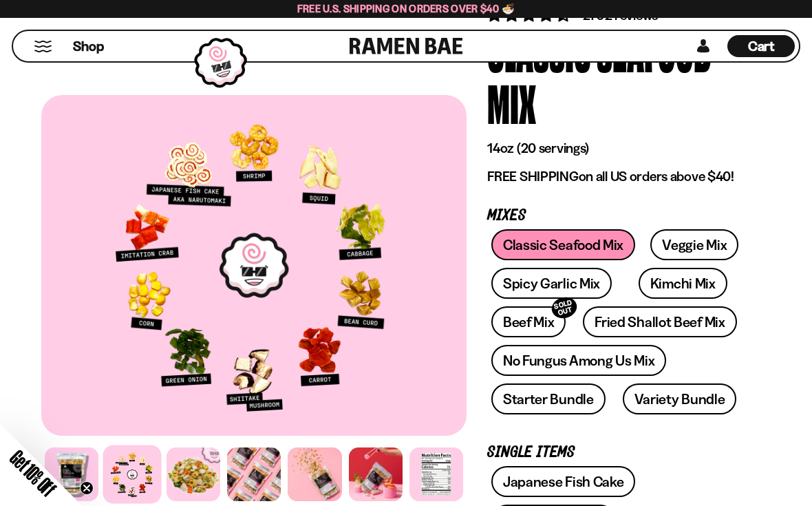 The height and width of the screenshot is (506, 812). What do you see at coordinates (564, 482) in the screenshot?
I see `a: Japanese Fish Cake` at bounding box center [564, 482].